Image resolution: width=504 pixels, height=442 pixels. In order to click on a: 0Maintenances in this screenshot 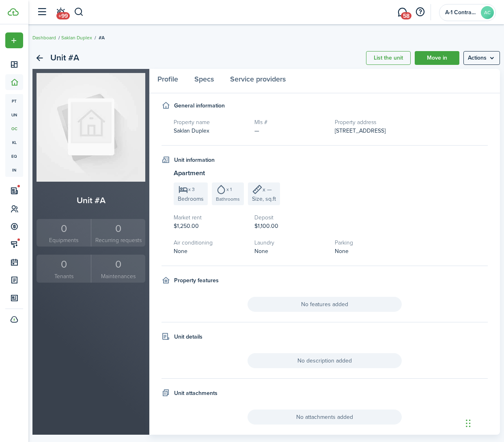, I will do `click(118, 268)`.